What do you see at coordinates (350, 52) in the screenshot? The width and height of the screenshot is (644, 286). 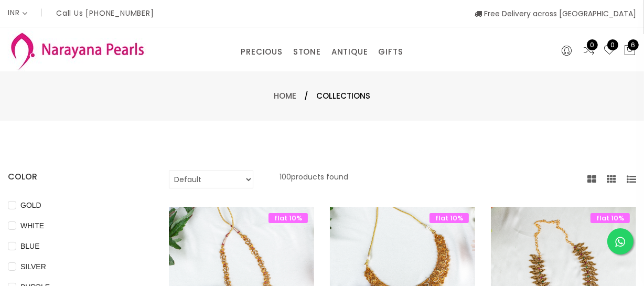 I see `a: ANTIQUE` at bounding box center [350, 52].